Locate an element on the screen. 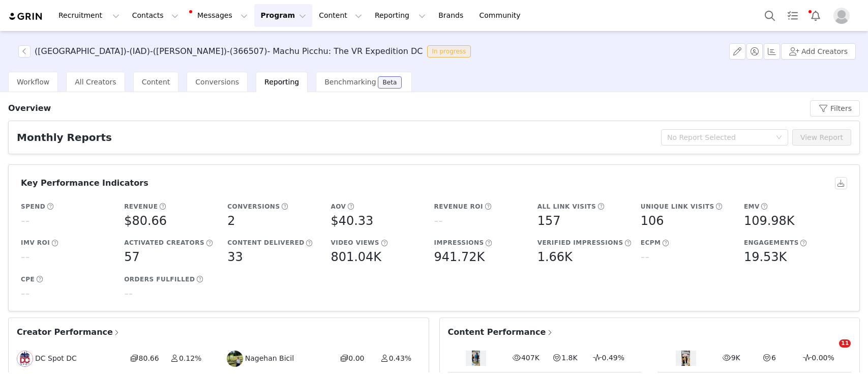  button: Notifications is located at coordinates (816, 16).